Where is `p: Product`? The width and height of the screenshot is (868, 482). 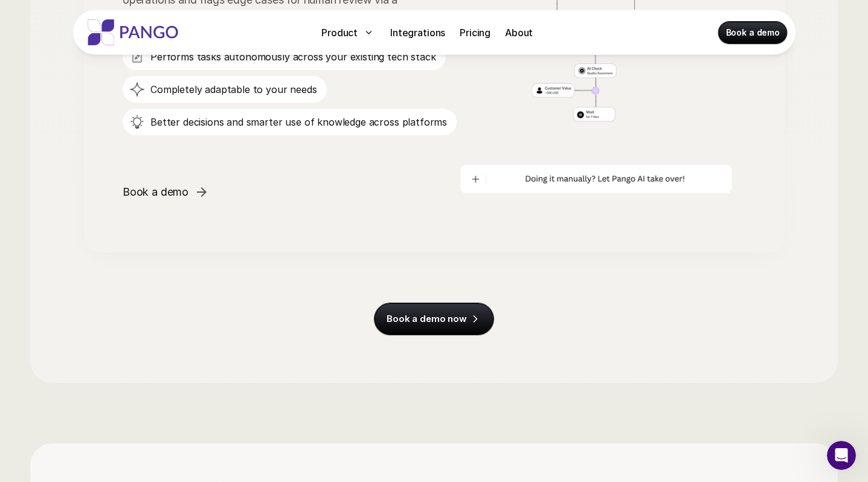 p: Product is located at coordinates (339, 32).